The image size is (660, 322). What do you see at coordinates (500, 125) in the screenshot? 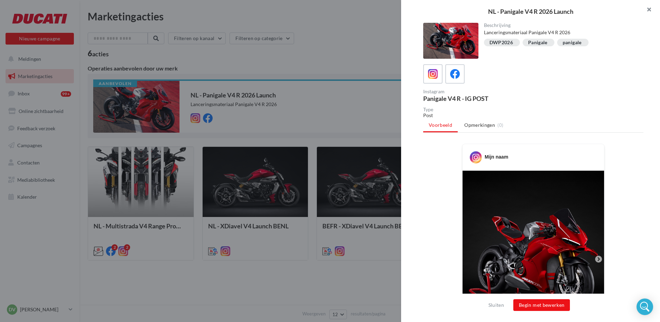
I see `span: (0)` at bounding box center [500, 125].